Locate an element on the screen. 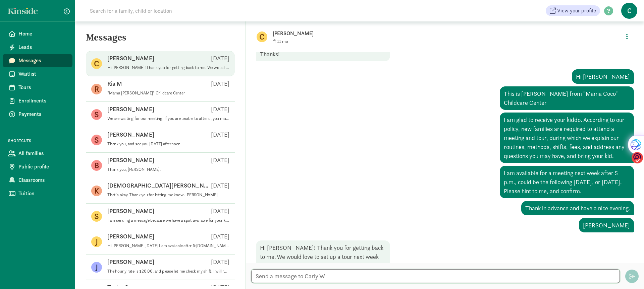 The width and height of the screenshot is (644, 289). div: Thank in advance and have a nice evening. is located at coordinates (578, 208).